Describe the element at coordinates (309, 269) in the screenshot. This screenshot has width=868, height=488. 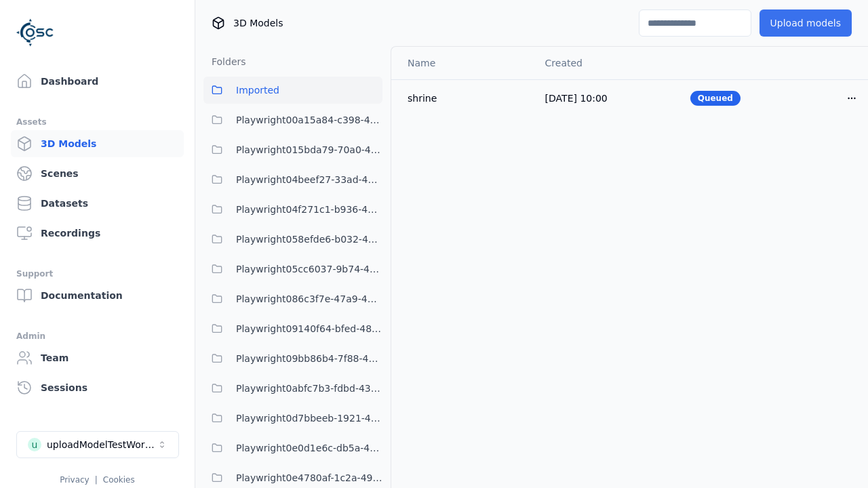
I see `span: Playwright05cc6037-9b74-4704-86c6-3ffabbdece83` at that location.